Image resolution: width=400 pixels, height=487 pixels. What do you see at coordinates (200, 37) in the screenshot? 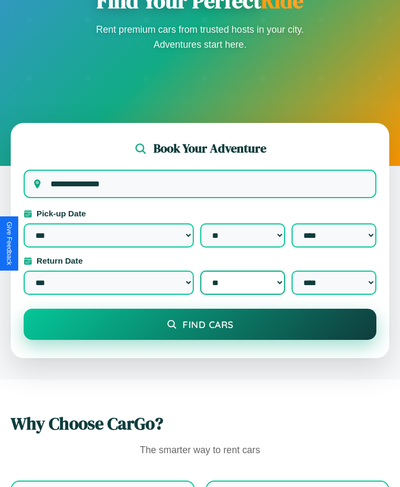
I see `p: Rent premium cars from trusted hosts in your city. Adventures start here.` at bounding box center [200, 37].